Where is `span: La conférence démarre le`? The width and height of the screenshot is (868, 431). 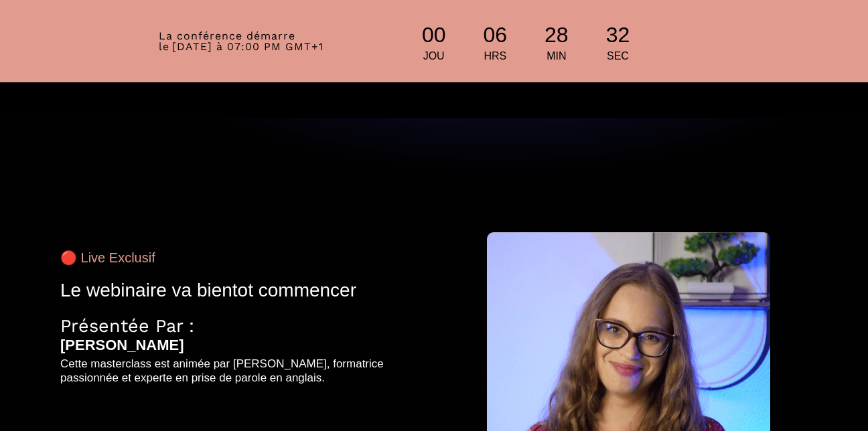
span: La conférence démarre le is located at coordinates (227, 40).